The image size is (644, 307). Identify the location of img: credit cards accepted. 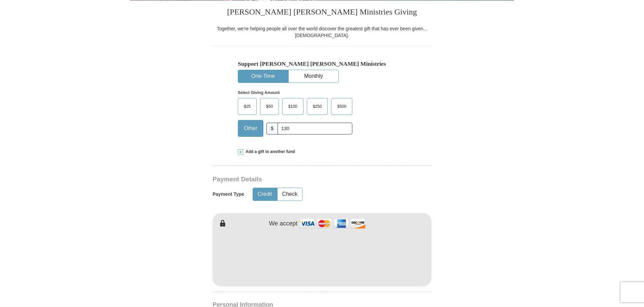
(333, 223).